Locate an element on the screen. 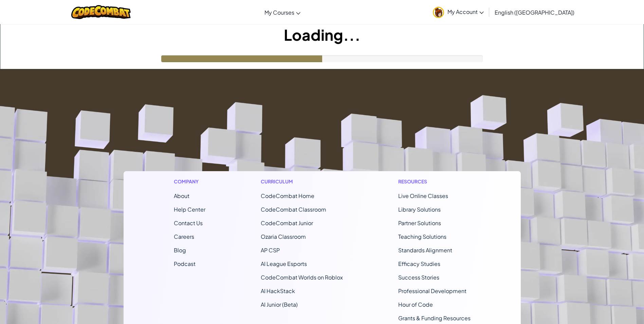  a: AI HackStack is located at coordinates (278, 291).